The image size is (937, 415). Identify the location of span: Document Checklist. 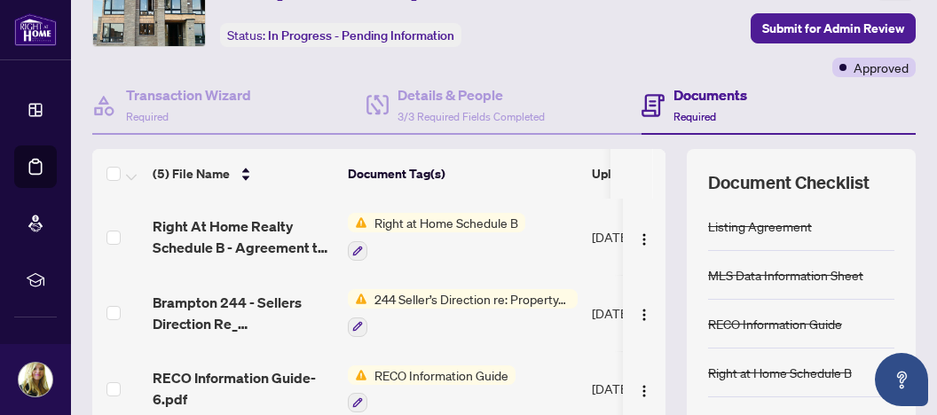
(789, 183).